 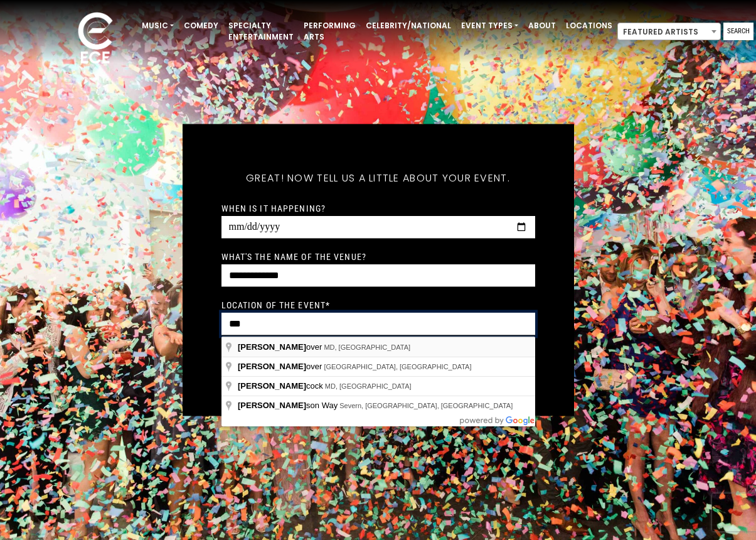 What do you see at coordinates (329, 31) in the screenshot?
I see `a: Performing Arts` at bounding box center [329, 31].